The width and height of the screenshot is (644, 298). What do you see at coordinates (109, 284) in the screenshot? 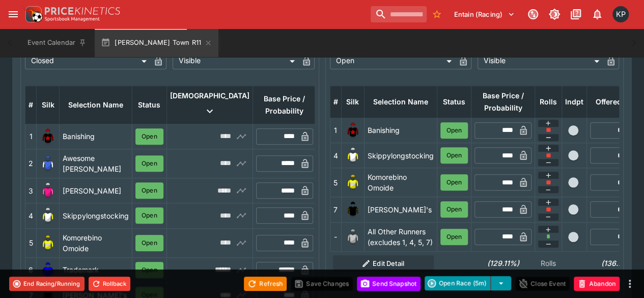
I see `button: Rollback` at bounding box center [109, 284].